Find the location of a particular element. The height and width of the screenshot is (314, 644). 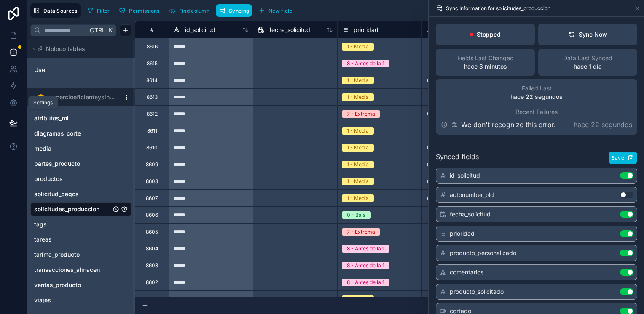

a: partes_producto is located at coordinates (73, 164).